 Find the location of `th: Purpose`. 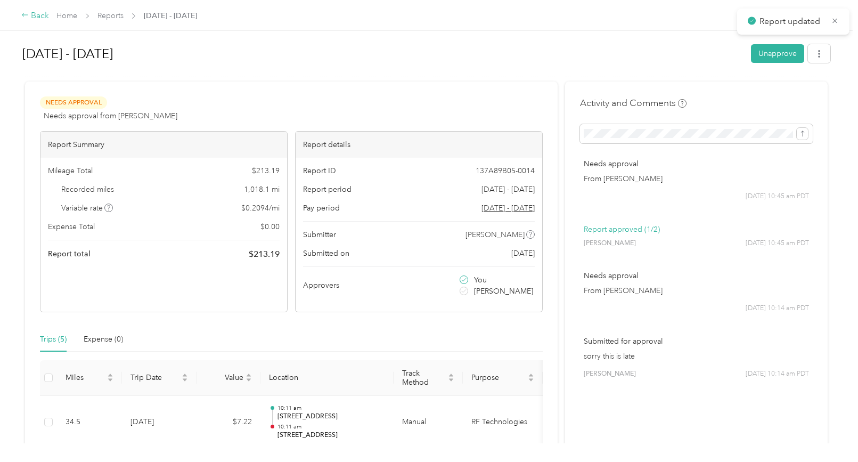

th: Purpose is located at coordinates (503, 378).